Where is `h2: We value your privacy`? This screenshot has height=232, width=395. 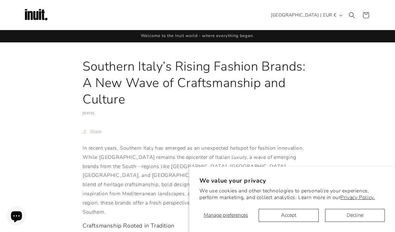
h2: We value your privacy is located at coordinates (292, 181).